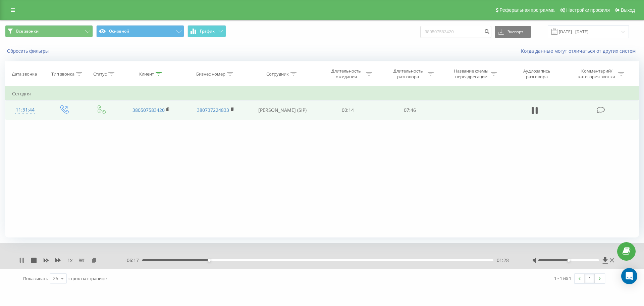  I want to click on button: Сбросить фильтры, so click(29, 51).